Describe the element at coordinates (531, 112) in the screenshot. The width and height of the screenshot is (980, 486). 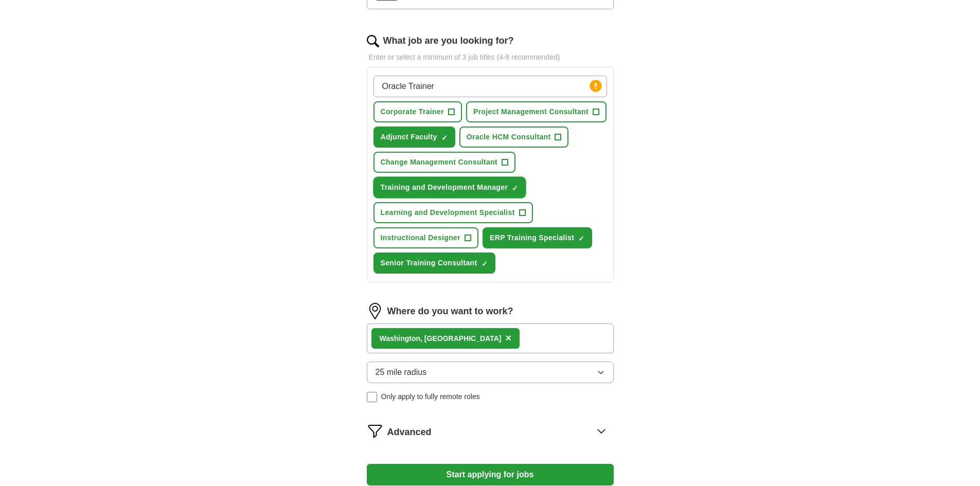
I see `span: Project Management Consultant` at that location.